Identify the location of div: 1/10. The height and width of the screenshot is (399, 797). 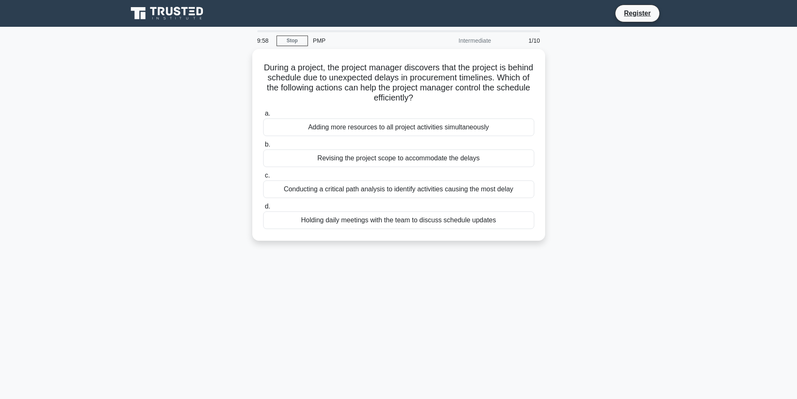
(520, 41).